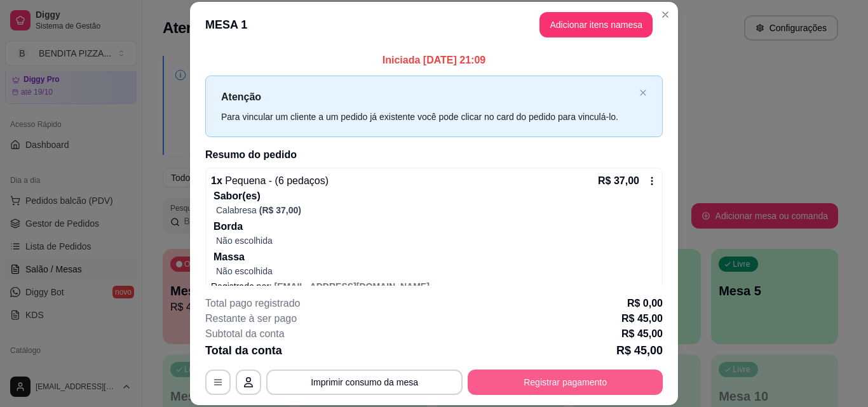 The height and width of the screenshot is (407, 868). Describe the element at coordinates (618, 181) in the screenshot. I see `p: R$ 37,00` at that location.